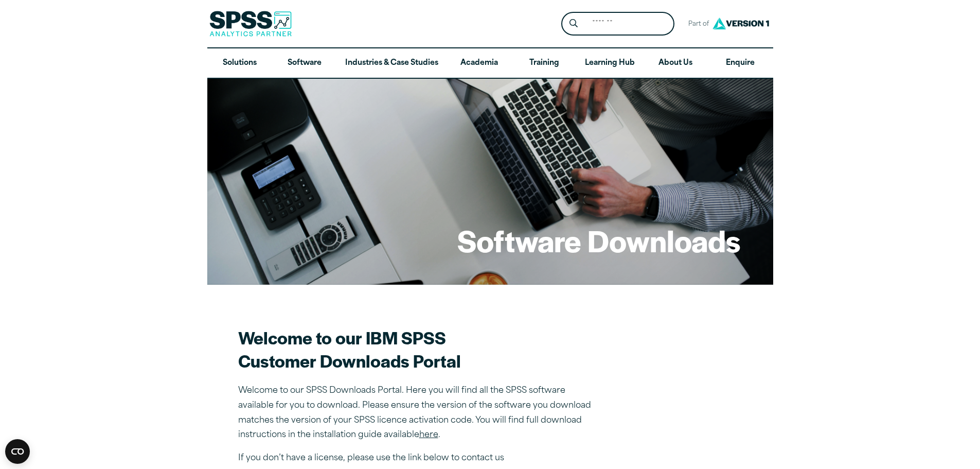  What do you see at coordinates (418, 349) in the screenshot?
I see `h2: Welcome to our IBM SPSS Customer Downloads Portal` at bounding box center [418, 349].